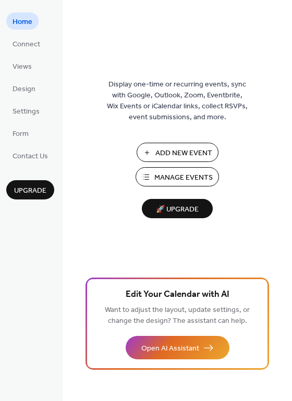  I want to click on a: Home, so click(22, 21).